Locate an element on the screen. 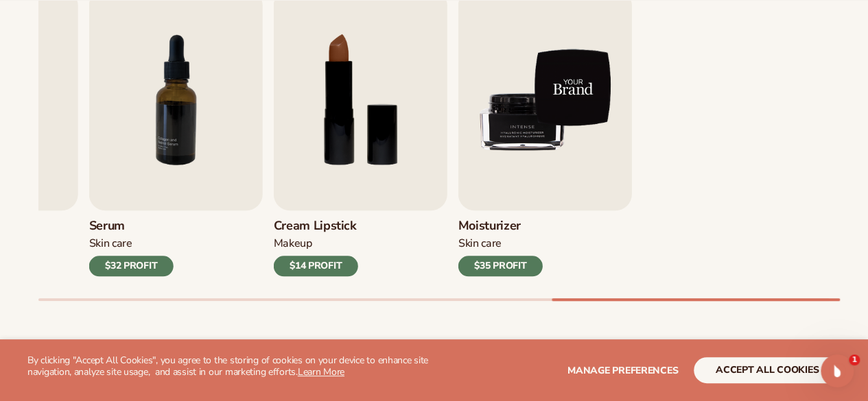  div: $35 PROFIT is located at coordinates (500, 266).